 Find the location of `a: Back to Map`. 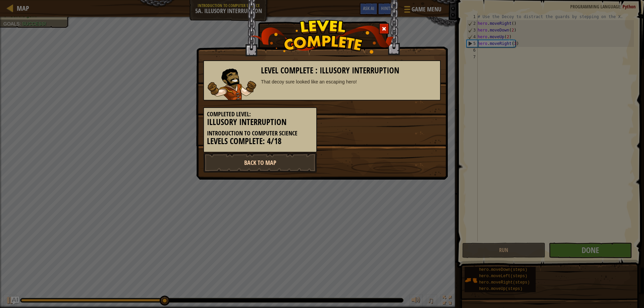

a: Back to Map is located at coordinates (260, 162).